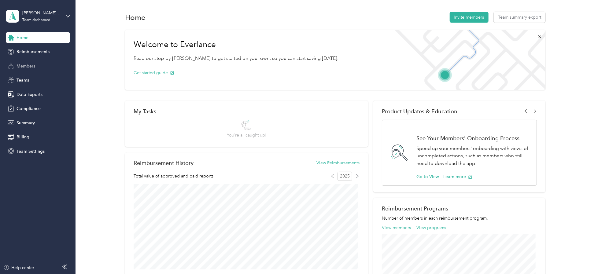 The width and height of the screenshot is (598, 274). Describe the element at coordinates (459, 218) in the screenshot. I see `p: Number of members in each reimbursement program.` at that location.